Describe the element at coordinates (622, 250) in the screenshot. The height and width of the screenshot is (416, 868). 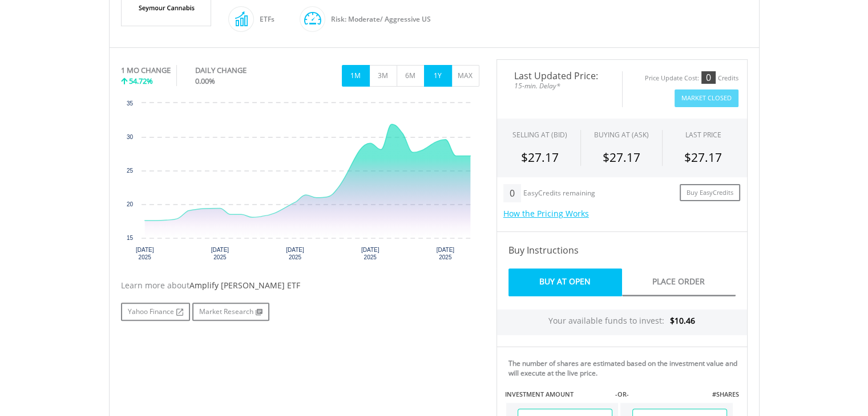
I see `h4: Buy Instructions` at that location.